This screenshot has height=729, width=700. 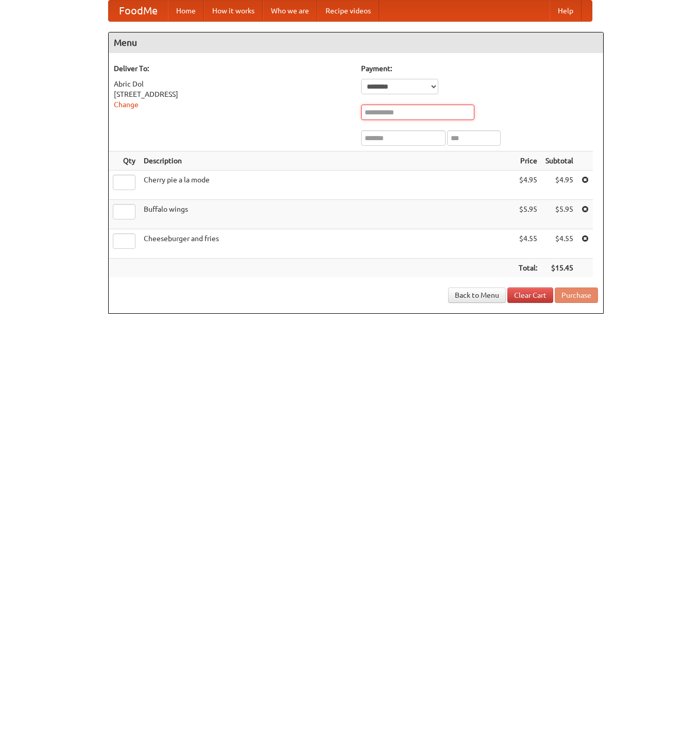 What do you see at coordinates (233, 11) in the screenshot?
I see `a: How it works` at bounding box center [233, 11].